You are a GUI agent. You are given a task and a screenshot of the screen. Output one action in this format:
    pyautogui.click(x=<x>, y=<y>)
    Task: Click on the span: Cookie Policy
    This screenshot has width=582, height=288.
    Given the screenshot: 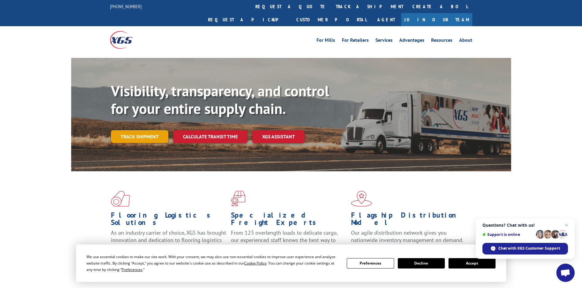 What is the action you would take?
    pyautogui.click(x=255, y=263)
    